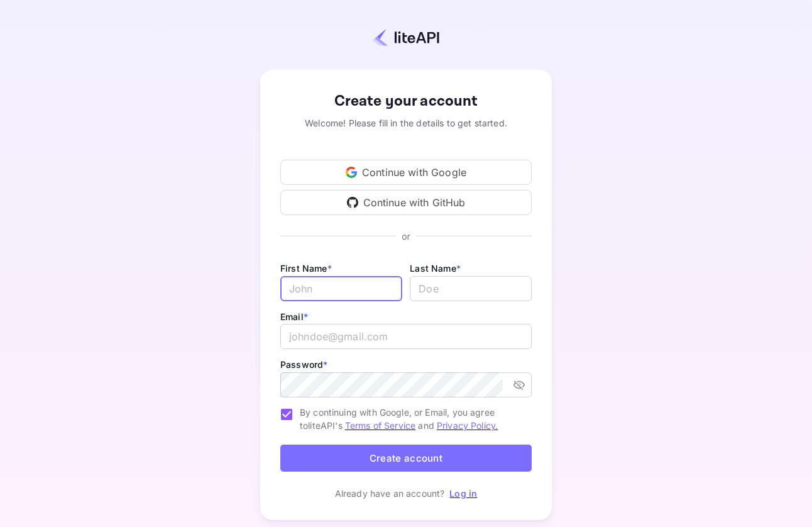 Image resolution: width=812 pixels, height=527 pixels. What do you see at coordinates (467, 425) in the screenshot?
I see `a: Privacy Policy.` at bounding box center [467, 425].